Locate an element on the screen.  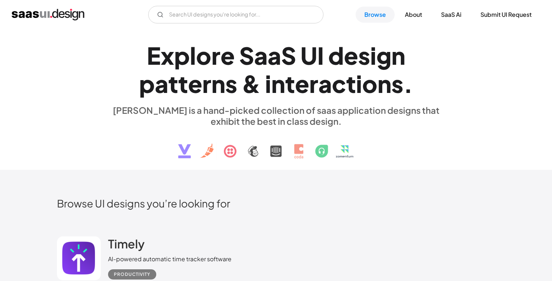
div: Productivity is located at coordinates (132, 274).